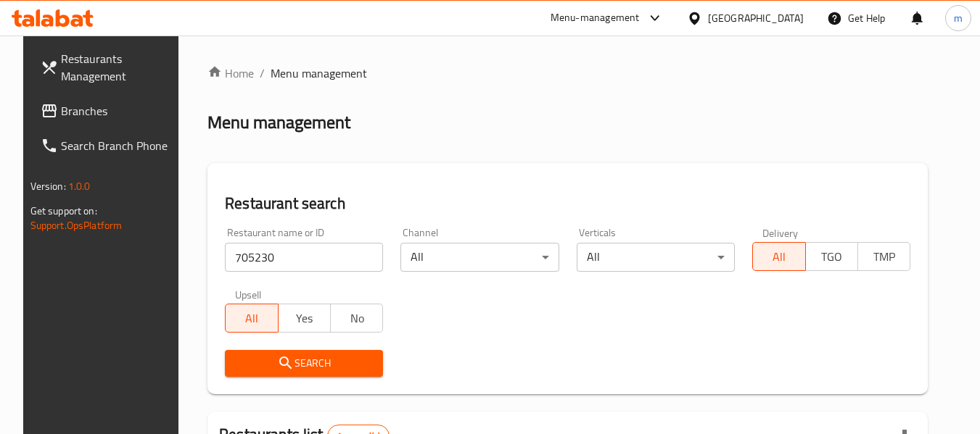 The image size is (980, 434). I want to click on span: Branches, so click(118, 111).